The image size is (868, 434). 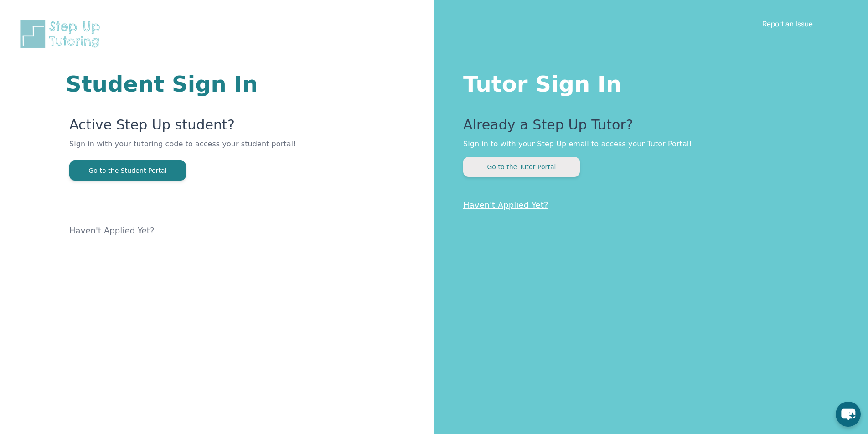 I want to click on a: Go to the Student Portal, so click(x=128, y=170).